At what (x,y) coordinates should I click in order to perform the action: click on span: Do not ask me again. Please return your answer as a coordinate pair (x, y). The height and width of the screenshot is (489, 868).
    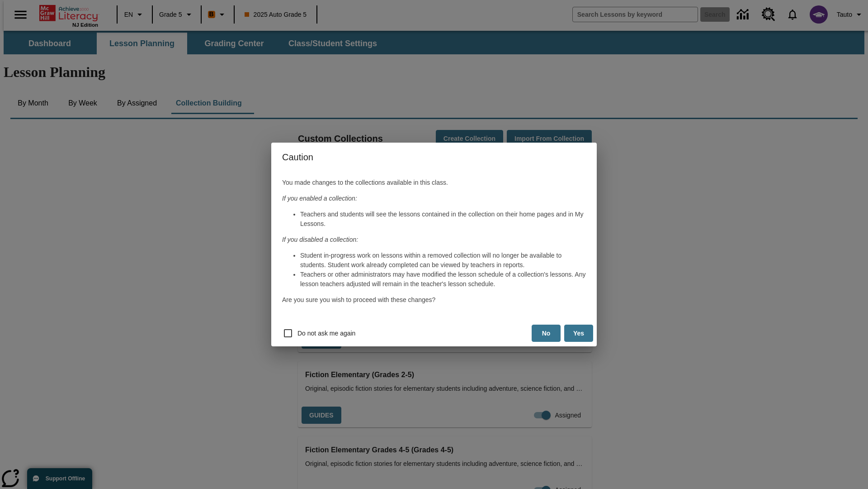
    Looking at the image, I should click on (327, 333).